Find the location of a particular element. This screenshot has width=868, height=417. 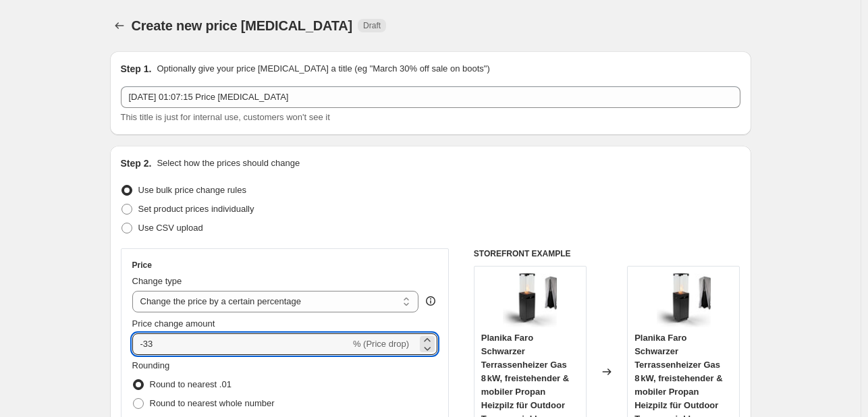

div: help is located at coordinates (431, 301).